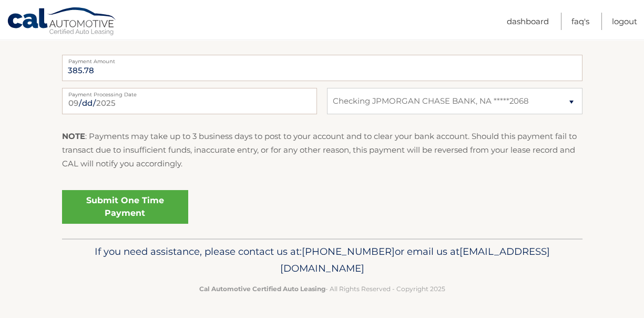 This screenshot has width=644, height=318. Describe the element at coordinates (262, 288) in the screenshot. I see `strong: Cal Automotive Certified Auto Leasing` at that location.